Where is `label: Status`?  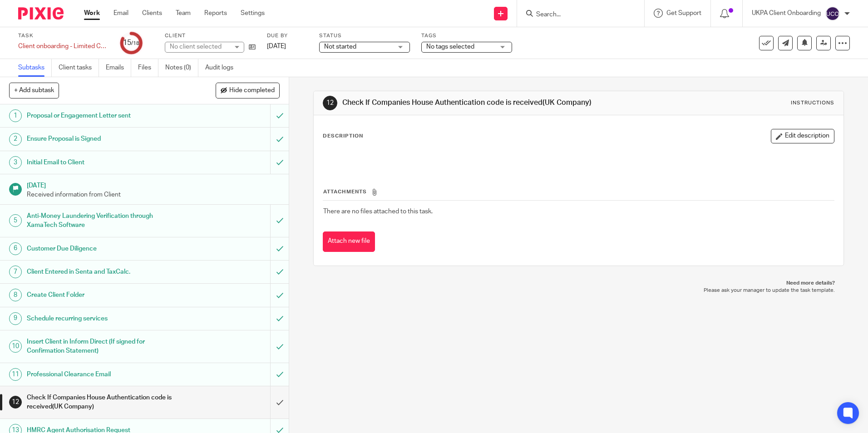
label: Status is located at coordinates (364, 36).